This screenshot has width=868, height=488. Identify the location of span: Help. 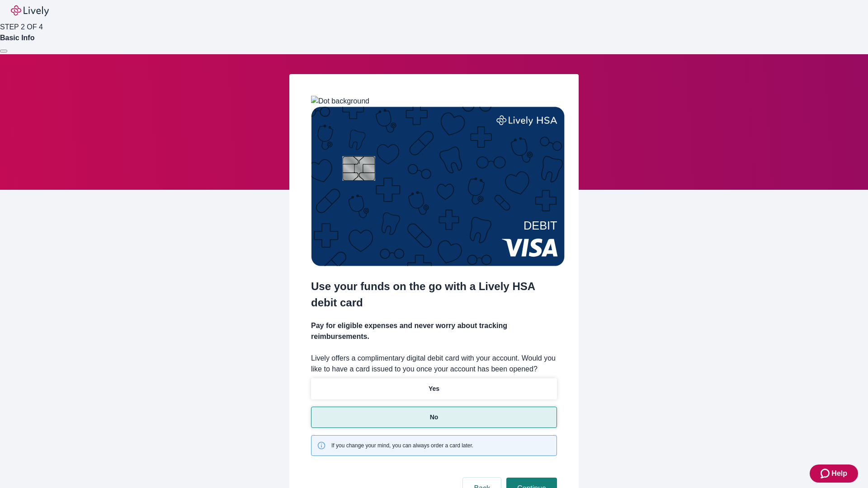
(839, 473).